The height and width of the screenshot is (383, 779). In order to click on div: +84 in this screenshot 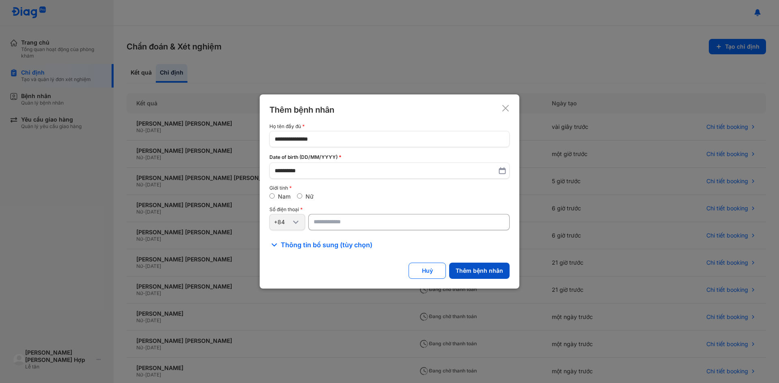, I will do `click(282, 222)`.